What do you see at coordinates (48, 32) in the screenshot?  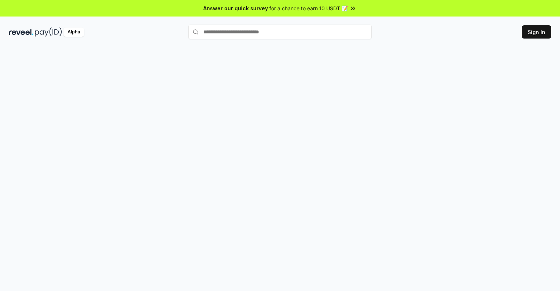 I see `img: pay_id` at bounding box center [48, 32].